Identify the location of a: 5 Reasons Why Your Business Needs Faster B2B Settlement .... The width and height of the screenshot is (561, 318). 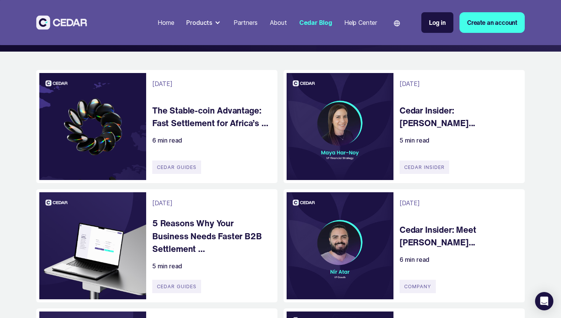
(211, 235).